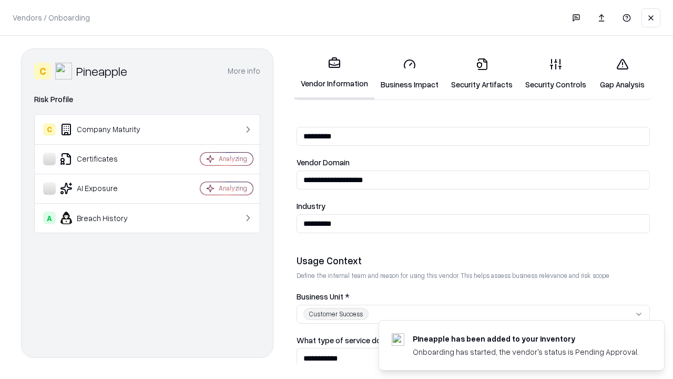  I want to click on p: Vendors / Onboarding, so click(51, 17).